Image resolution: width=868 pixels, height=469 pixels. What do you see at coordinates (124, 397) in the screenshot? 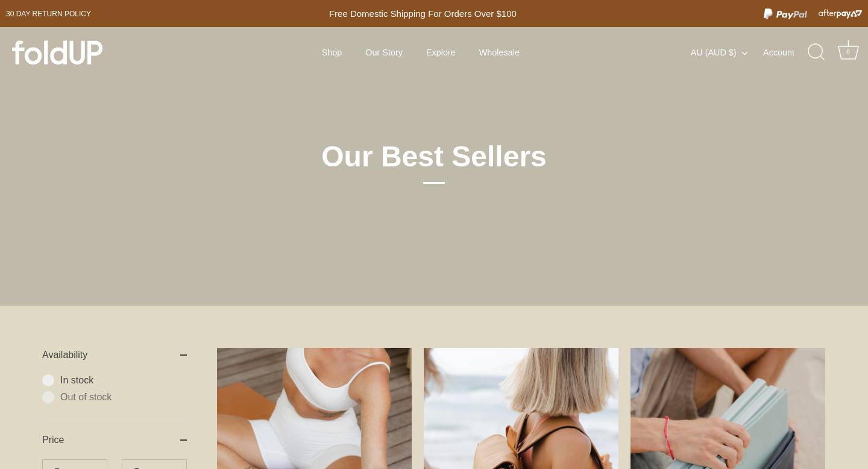
I see `span: Out of stock` at bounding box center [124, 397].